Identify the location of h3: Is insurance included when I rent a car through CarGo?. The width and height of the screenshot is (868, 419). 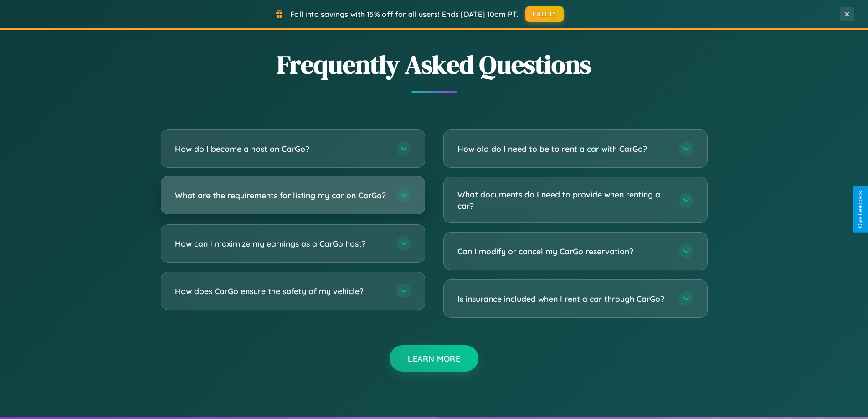
(564, 298).